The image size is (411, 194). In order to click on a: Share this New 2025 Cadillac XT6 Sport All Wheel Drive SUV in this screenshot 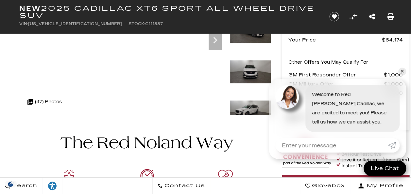, I will do `click(372, 17)`.